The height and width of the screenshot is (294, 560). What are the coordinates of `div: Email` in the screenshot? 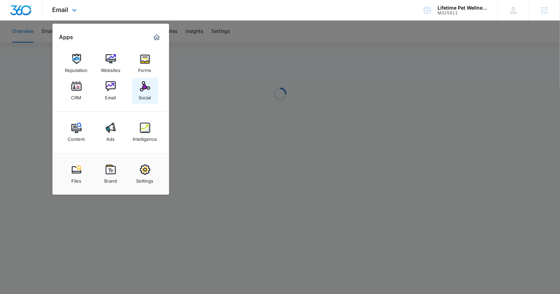 It's located at (111, 96).